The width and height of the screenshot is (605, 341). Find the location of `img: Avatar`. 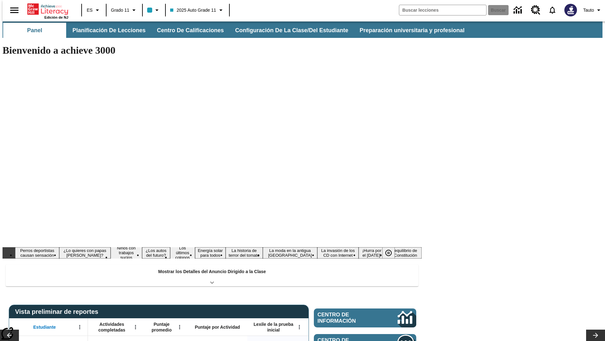

img: Avatar is located at coordinates (571, 10).